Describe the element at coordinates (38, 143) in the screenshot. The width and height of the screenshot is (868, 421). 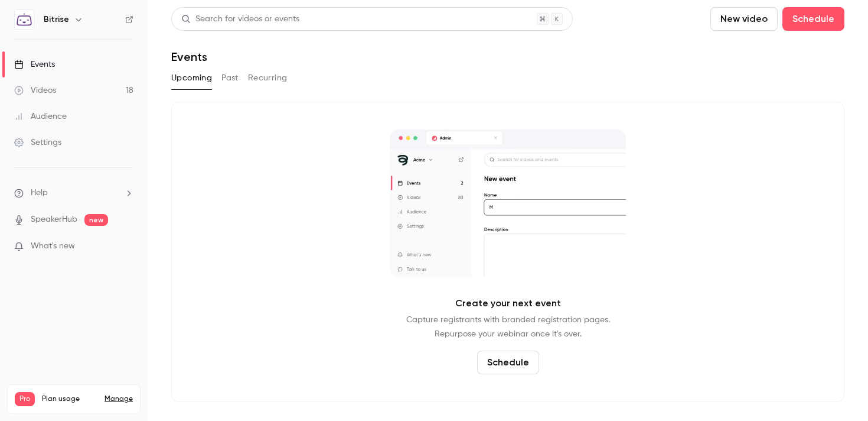
I see `div: Settings` at that location.